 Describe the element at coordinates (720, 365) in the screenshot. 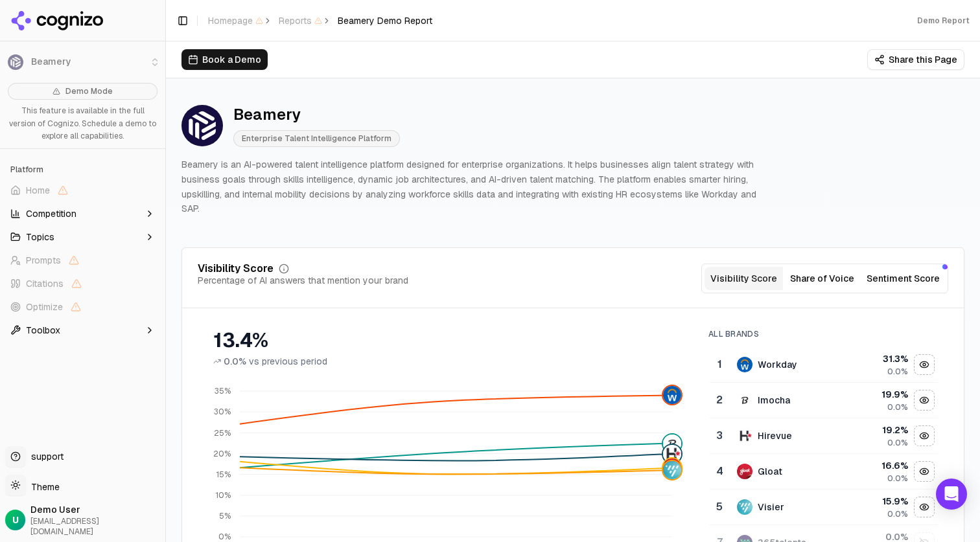

I see `div: 1` at that location.